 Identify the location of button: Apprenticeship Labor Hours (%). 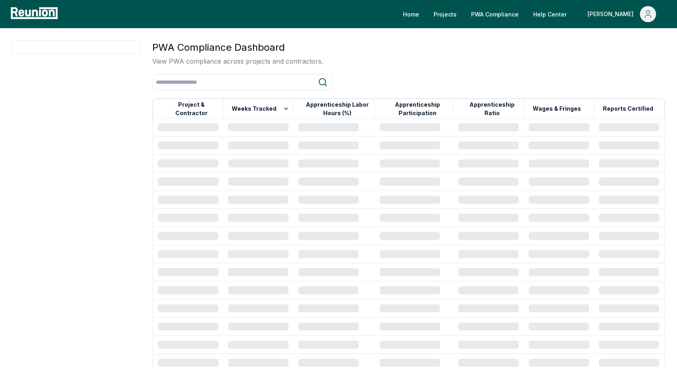
(337, 109).